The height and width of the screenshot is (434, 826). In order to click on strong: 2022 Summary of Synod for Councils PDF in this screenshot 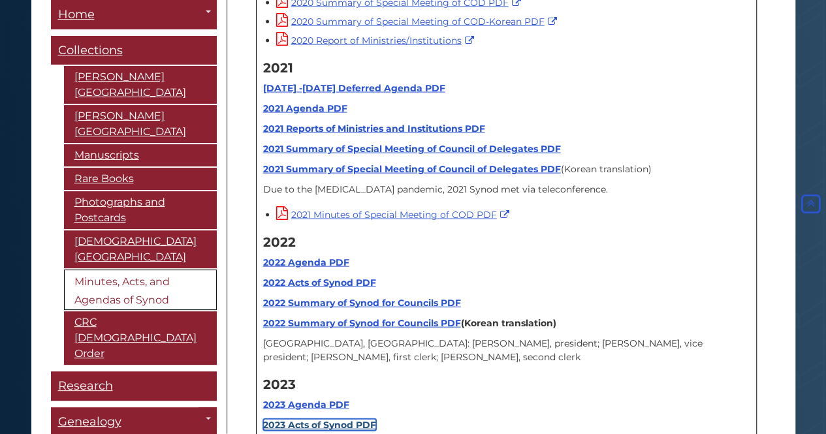, I will do `click(362, 303)`.